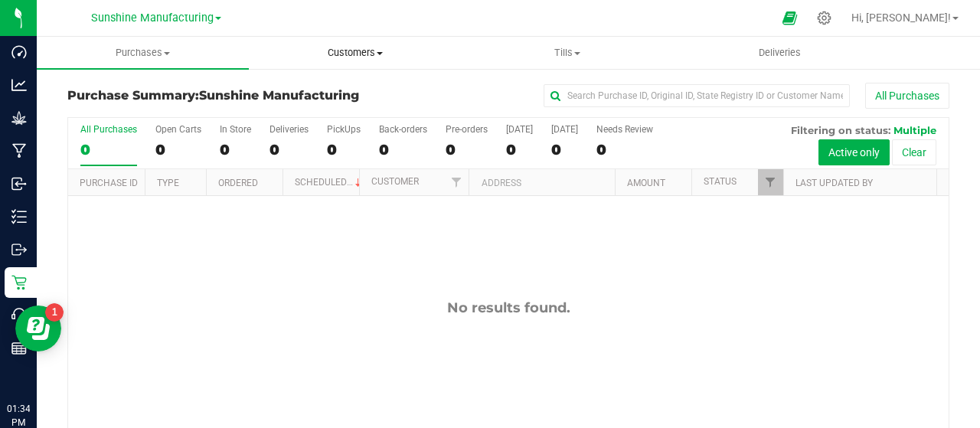 Image resolution: width=980 pixels, height=428 pixels. Describe the element at coordinates (395, 181) in the screenshot. I see `a: Customer` at that location.